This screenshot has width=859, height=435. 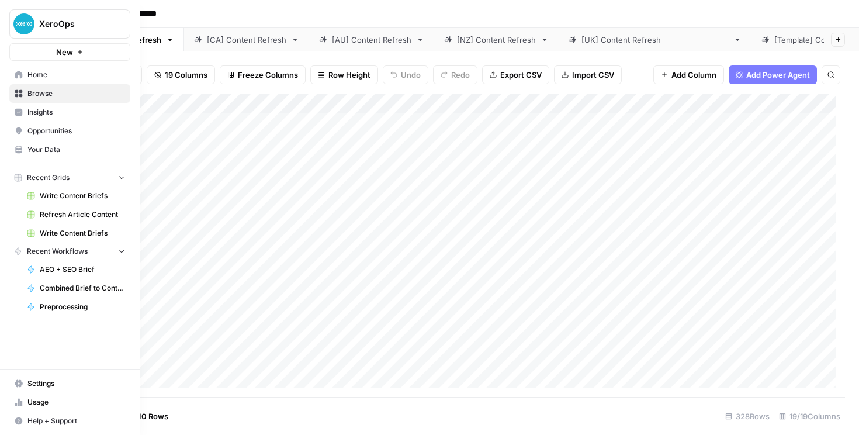 What do you see at coordinates (64, 52) in the screenshot?
I see `span: New` at bounding box center [64, 52].